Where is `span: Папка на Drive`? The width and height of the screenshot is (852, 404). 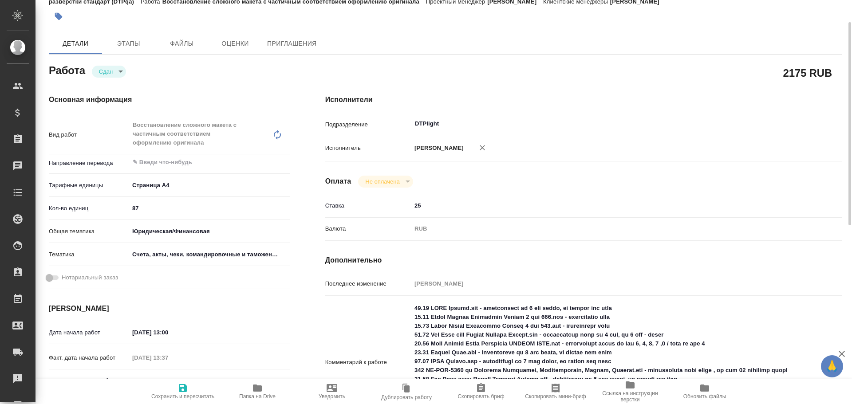 span: Папка на Drive is located at coordinates (257, 397).